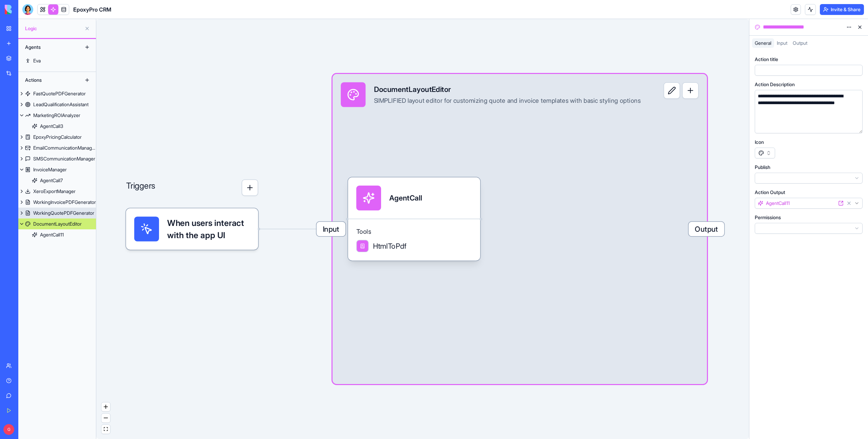 The height and width of the screenshot is (439, 868). What do you see at coordinates (64, 212) in the screenshot?
I see `div: WorkingQuotePDFGenerator` at bounding box center [64, 212].